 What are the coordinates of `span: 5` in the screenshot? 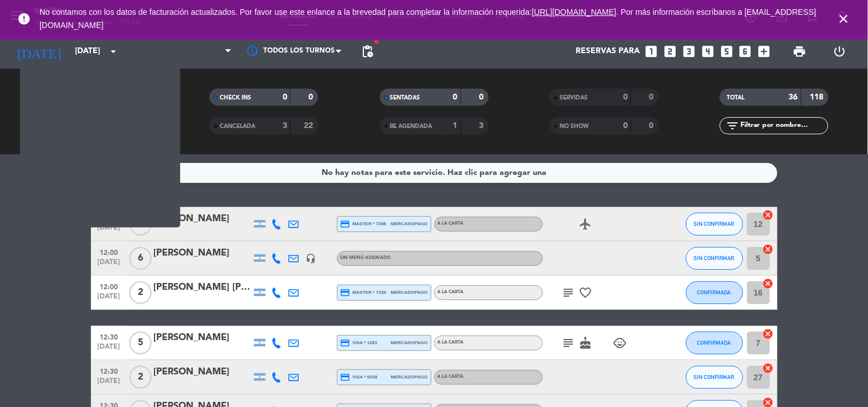 It's located at (140, 343).